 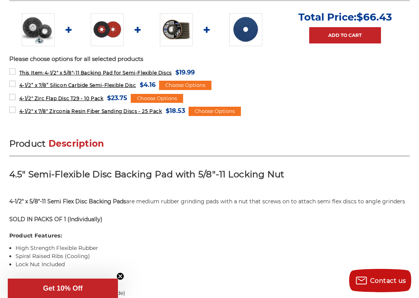 What do you see at coordinates (28, 144) in the screenshot?
I see `span: Product` at bounding box center [28, 144].